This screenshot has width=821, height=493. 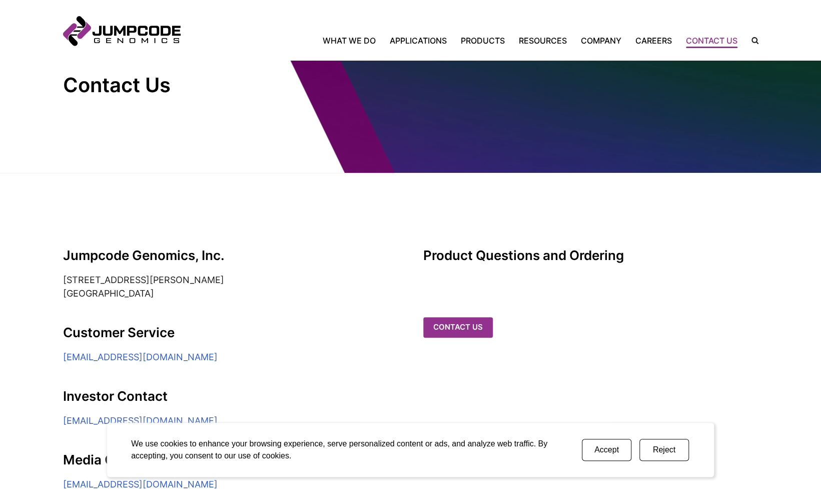 I want to click on label: Search the site., so click(x=752, y=41).